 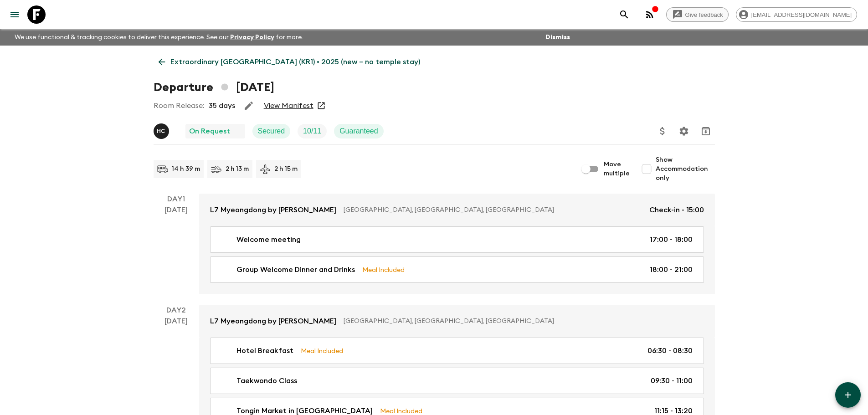 What do you see at coordinates (671, 380) in the screenshot?
I see `p: 09:30 - 11:00` at bounding box center [671, 380].